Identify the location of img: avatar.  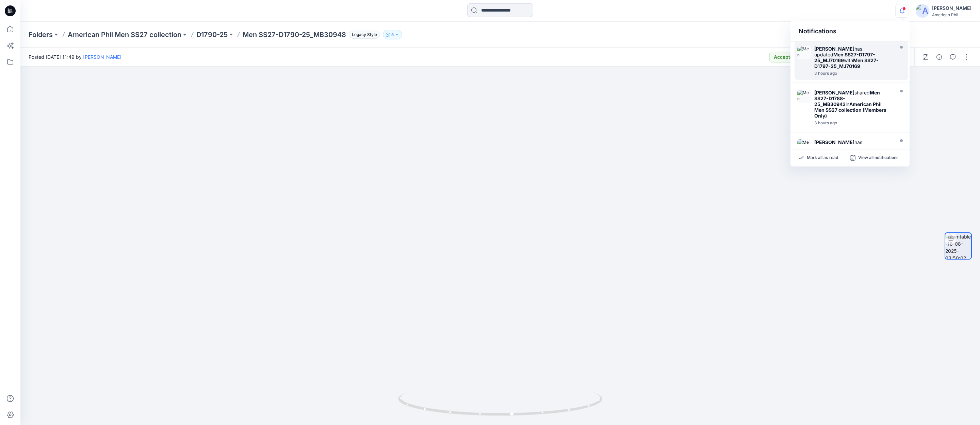
(922, 11).